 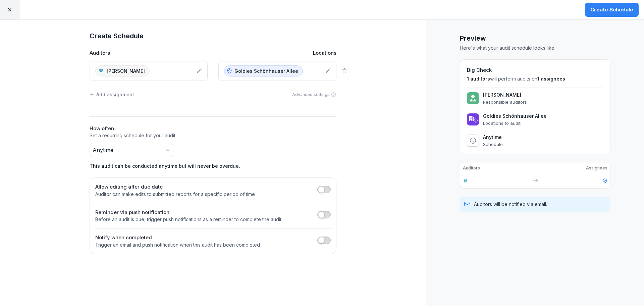 I want to click on h2: Reminder via push notification, so click(x=188, y=212).